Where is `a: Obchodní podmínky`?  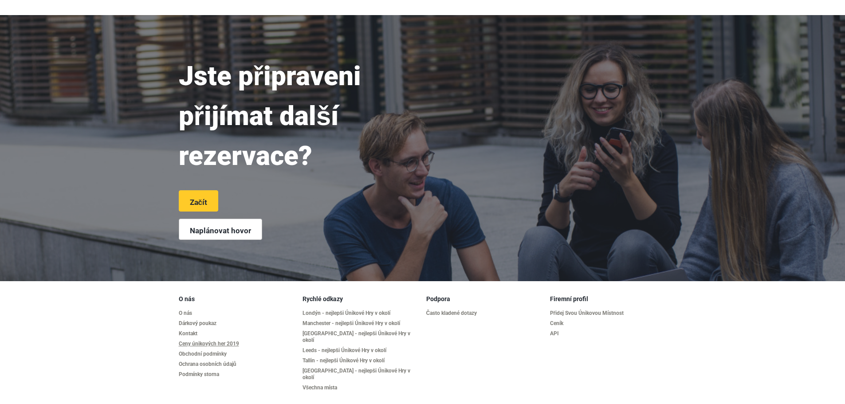
a: Obchodní podmínky is located at coordinates (237, 354).